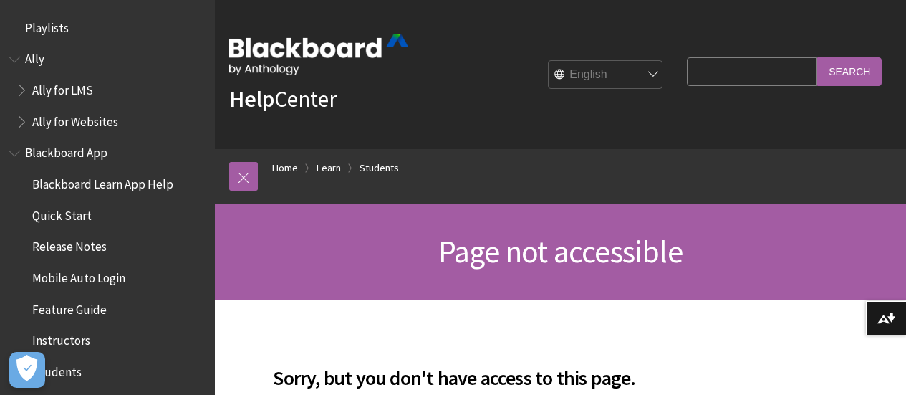 This screenshot has width=906, height=395. Describe the element at coordinates (285, 168) in the screenshot. I see `a: Home` at that location.